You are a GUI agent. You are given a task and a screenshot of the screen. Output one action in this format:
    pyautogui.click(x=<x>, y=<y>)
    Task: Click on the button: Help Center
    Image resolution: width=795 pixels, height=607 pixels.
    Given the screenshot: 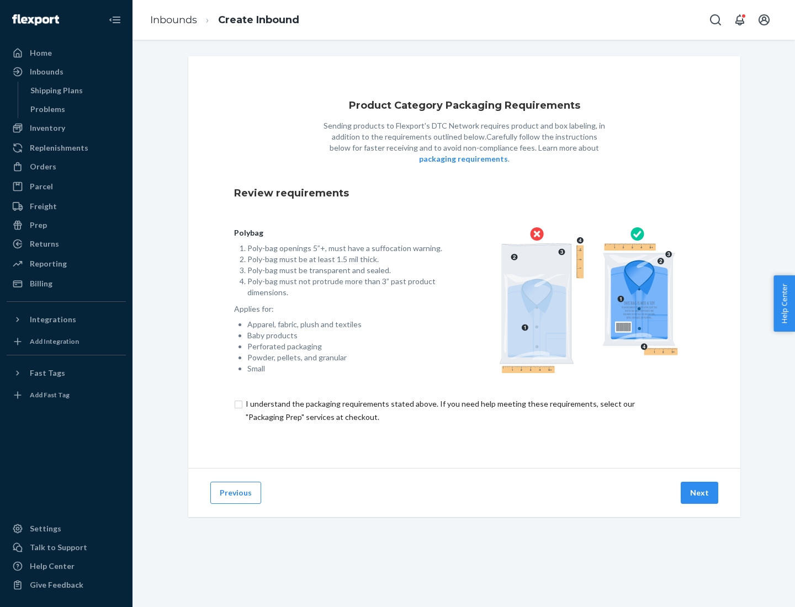 What is the action you would take?
    pyautogui.click(x=784, y=304)
    